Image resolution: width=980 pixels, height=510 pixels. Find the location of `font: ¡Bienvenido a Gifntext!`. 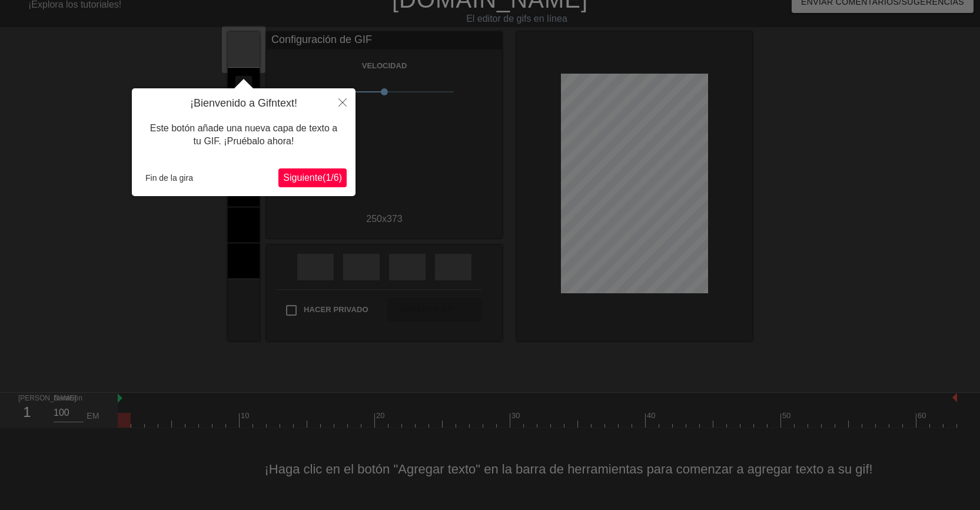

font: ¡Bienvenido a Gifntext! is located at coordinates (244, 103).